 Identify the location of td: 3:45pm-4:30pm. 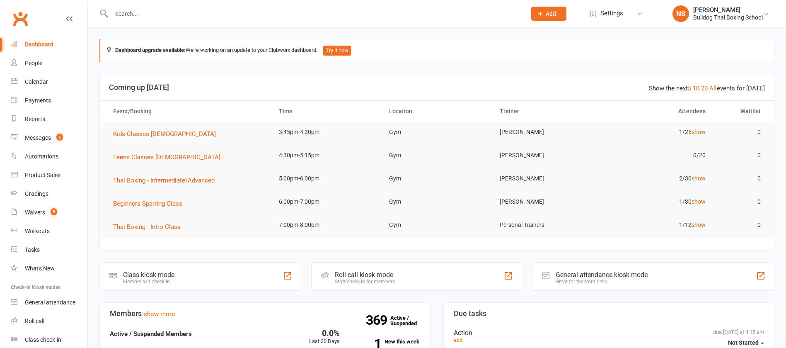
(326, 132).